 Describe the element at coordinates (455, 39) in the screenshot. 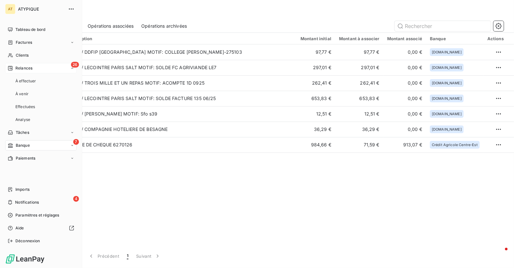

I see `div: Banque` at that location.